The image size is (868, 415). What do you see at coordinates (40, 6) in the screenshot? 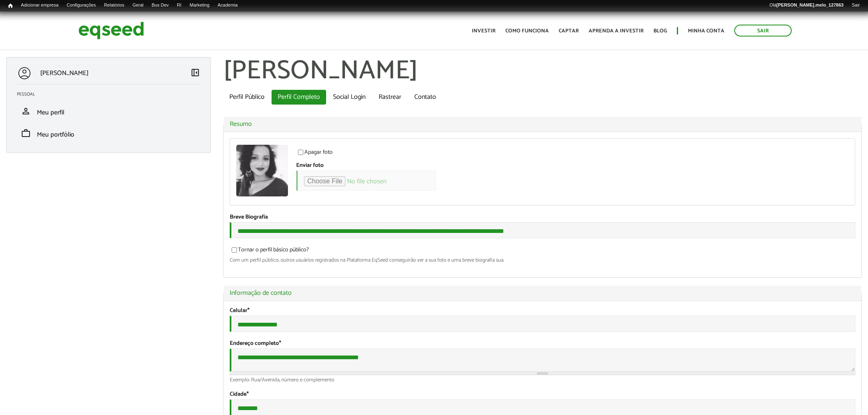
I see `a: Adicionar empresa` at bounding box center [40, 6].